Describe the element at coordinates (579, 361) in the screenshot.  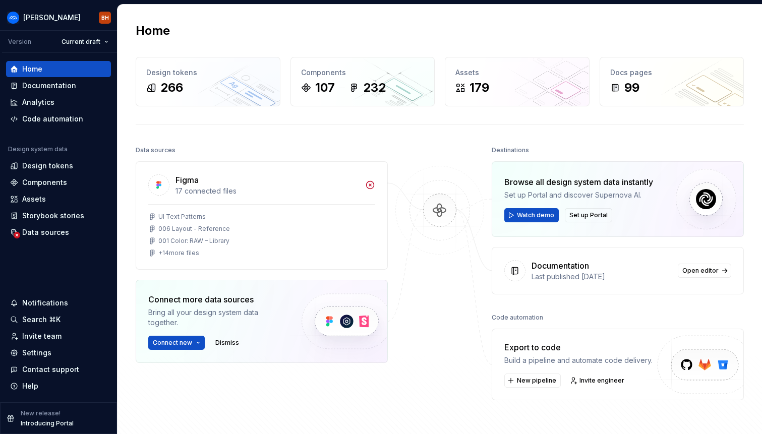
I see `div: Build a pipeline and automate code delivery.` at that location.